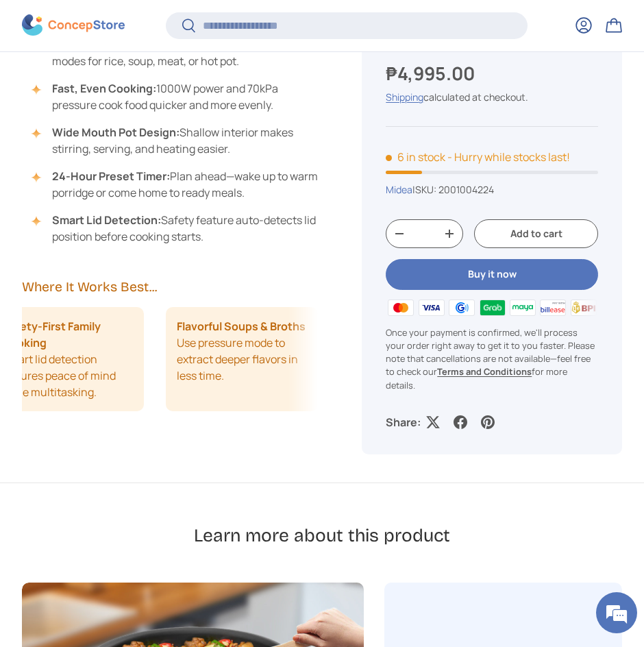  What do you see at coordinates (151, 85) in the screenshot?
I see `div: Chat with us now` at bounding box center [151, 85].